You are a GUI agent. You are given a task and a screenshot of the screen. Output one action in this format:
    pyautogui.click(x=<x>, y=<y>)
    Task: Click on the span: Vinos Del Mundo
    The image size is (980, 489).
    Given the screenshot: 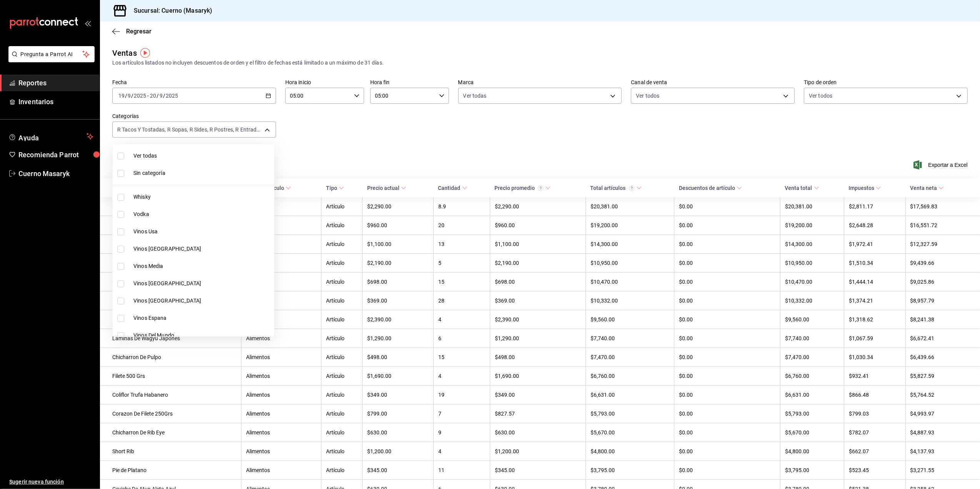 What is the action you would take?
    pyautogui.click(x=202, y=335)
    